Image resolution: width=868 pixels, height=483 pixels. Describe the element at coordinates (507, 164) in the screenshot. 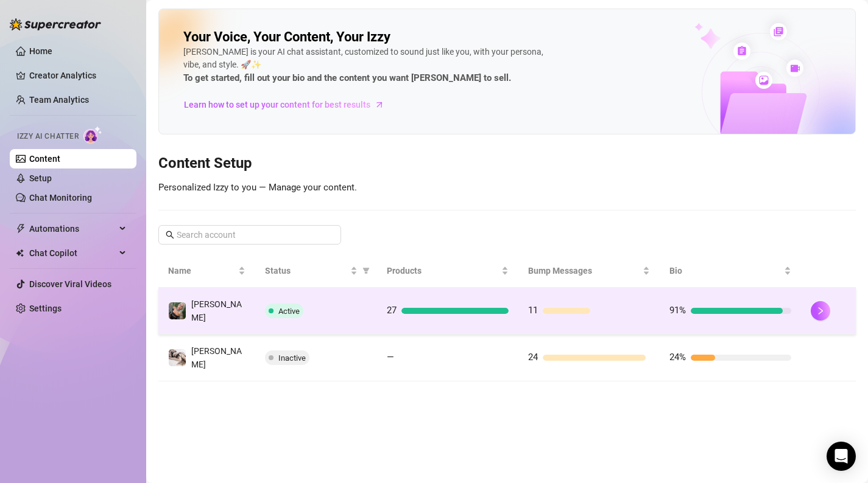

I see `h3: Content Setup` at that location.